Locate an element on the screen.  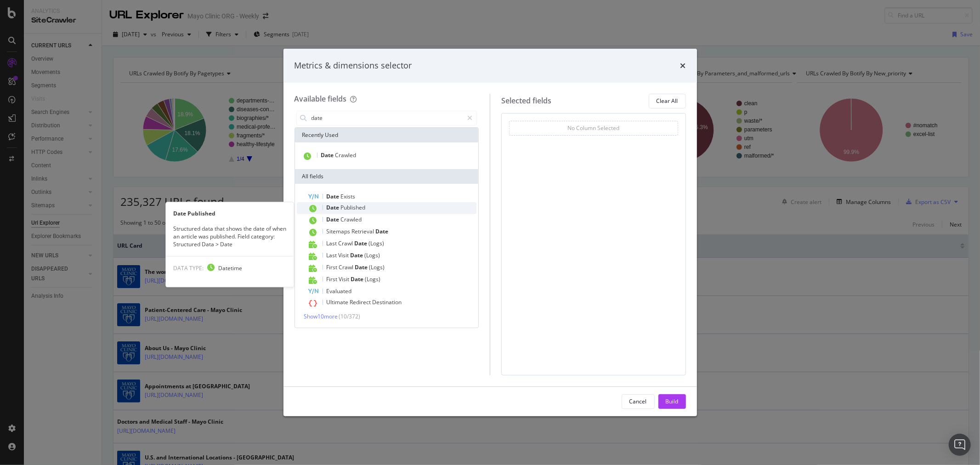
button: Clear All is located at coordinates (667, 101).